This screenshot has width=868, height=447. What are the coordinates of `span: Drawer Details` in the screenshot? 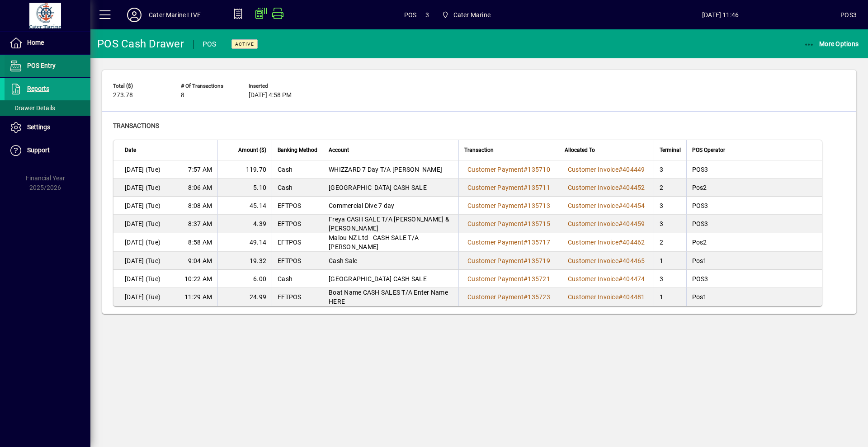 It's located at (32, 108).